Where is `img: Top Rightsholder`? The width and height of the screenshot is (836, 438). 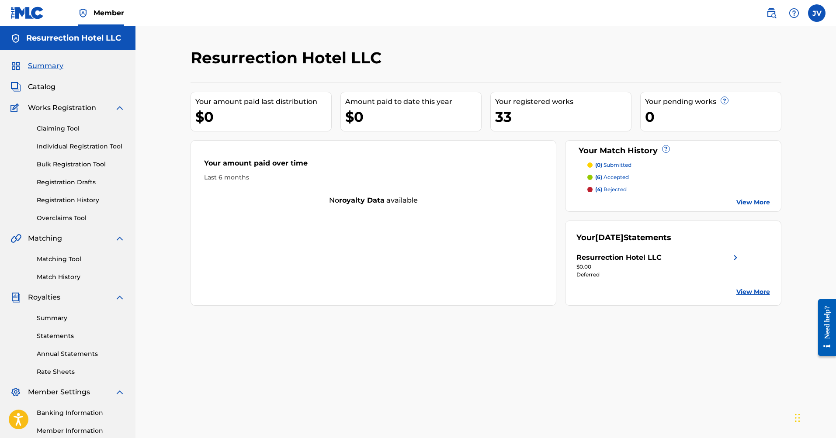
img: Top Rightsholder is located at coordinates (83, 13).